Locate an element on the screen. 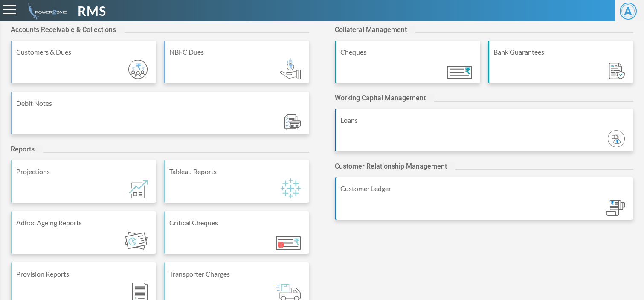 The height and width of the screenshot is (300, 644). div: Critical Cheques is located at coordinates (237, 223).